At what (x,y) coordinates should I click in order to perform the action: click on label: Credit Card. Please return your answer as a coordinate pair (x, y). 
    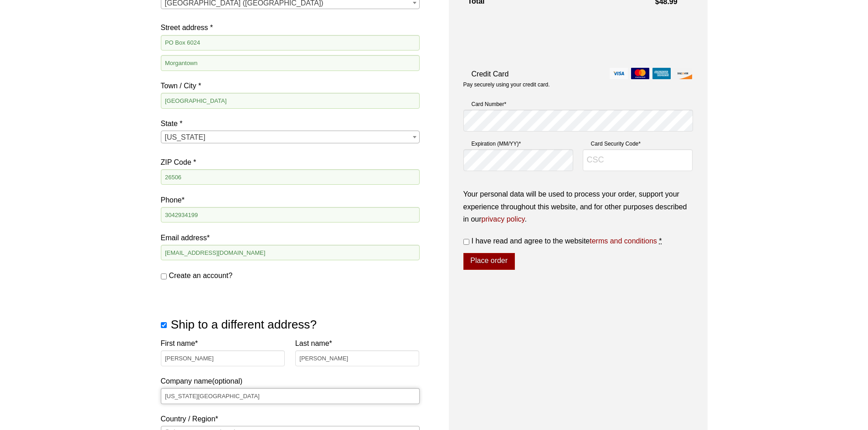
    Looking at the image, I should click on (578, 74).